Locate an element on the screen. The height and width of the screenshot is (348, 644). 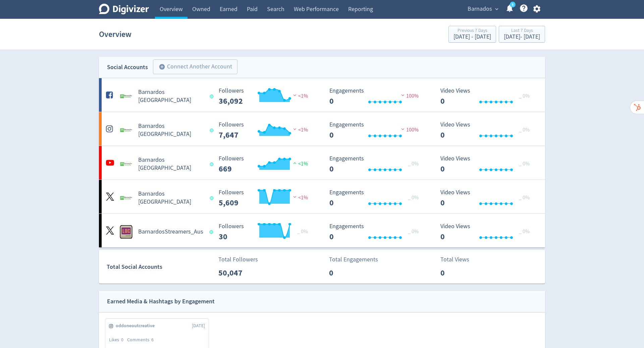
div: Likes is located at coordinates (118, 340).